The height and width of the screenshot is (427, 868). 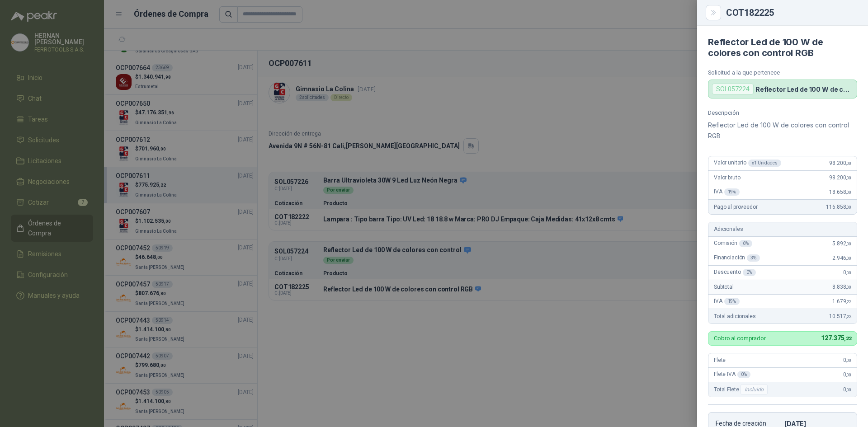 What do you see at coordinates (840, 317) in the screenshot?
I see `span: 10.517` at bounding box center [840, 317].